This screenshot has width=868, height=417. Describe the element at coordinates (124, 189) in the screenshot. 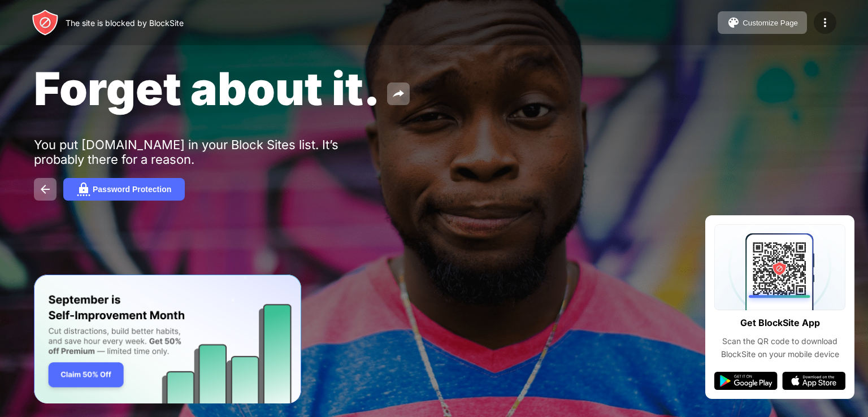

I see `button: Password Protection` at that location.